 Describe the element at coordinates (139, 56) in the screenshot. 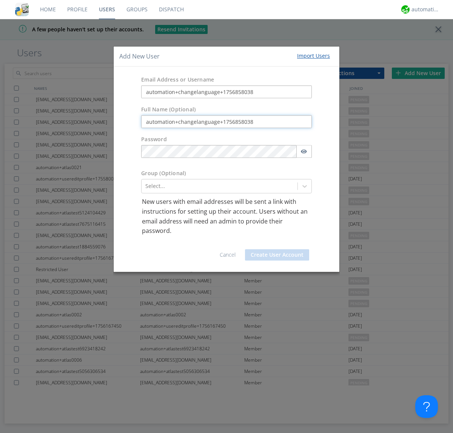

I see `h4: Add New User` at that location.